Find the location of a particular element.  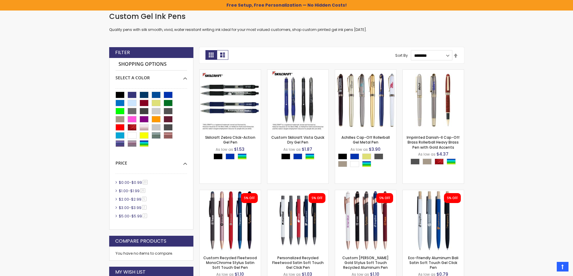

img: Skilcraft Zebra Click-Action Gel Pen is located at coordinates (230, 100).